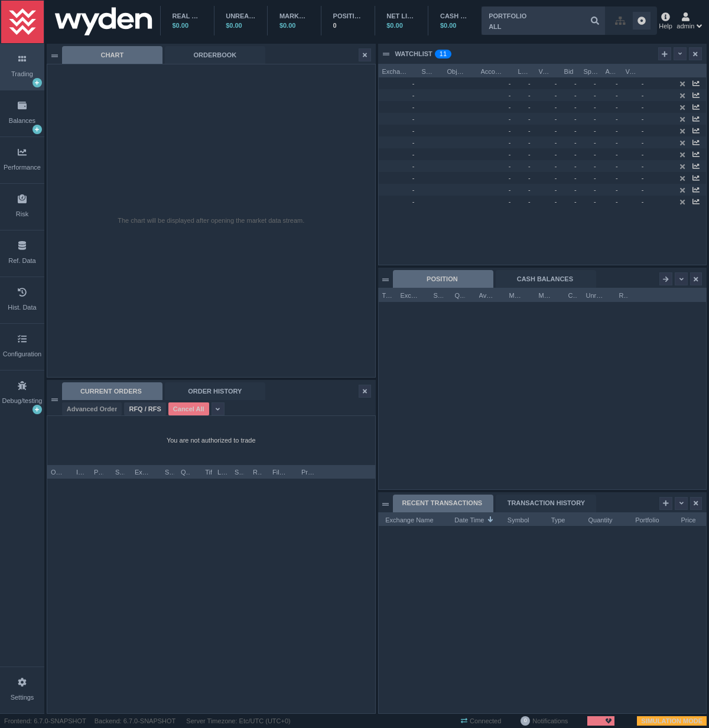 The image size is (709, 728). I want to click on span: Average Price, so click(487, 294).